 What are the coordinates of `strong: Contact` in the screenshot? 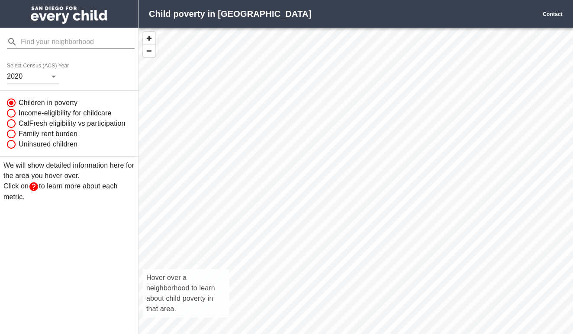 It's located at (553, 14).